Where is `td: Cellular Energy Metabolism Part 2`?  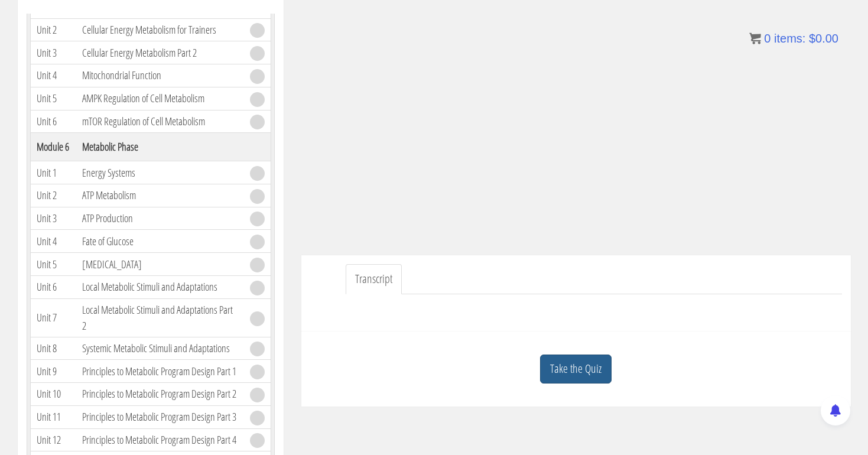 td: Cellular Energy Metabolism Part 2 is located at coordinates (160, 53).